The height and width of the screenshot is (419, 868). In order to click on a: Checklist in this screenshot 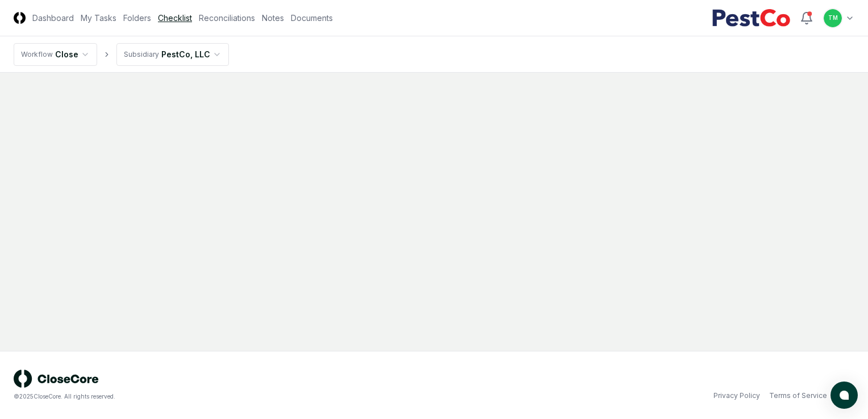, I will do `click(175, 18)`.